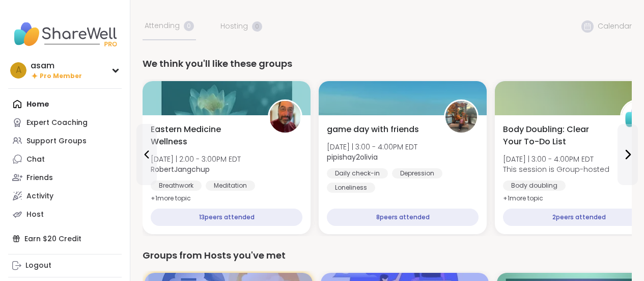  What do you see at coordinates (64, 196) in the screenshot?
I see `a: Activity` at bounding box center [64, 196].